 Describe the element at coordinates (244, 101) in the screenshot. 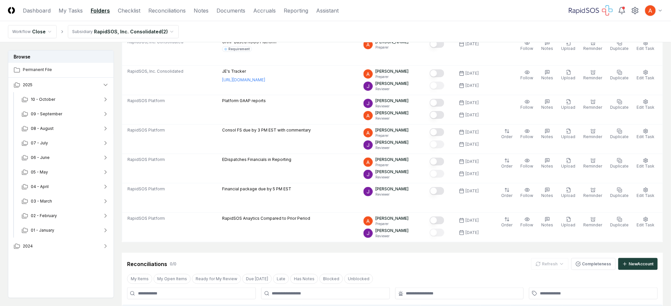

I see `p: Platform GAAP reports` at that location.